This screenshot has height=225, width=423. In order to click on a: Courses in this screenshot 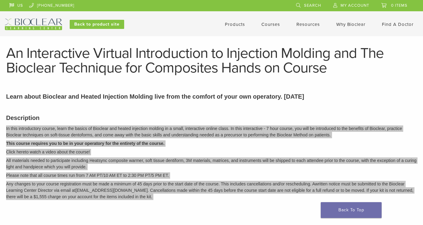, I will do `click(270, 24)`.